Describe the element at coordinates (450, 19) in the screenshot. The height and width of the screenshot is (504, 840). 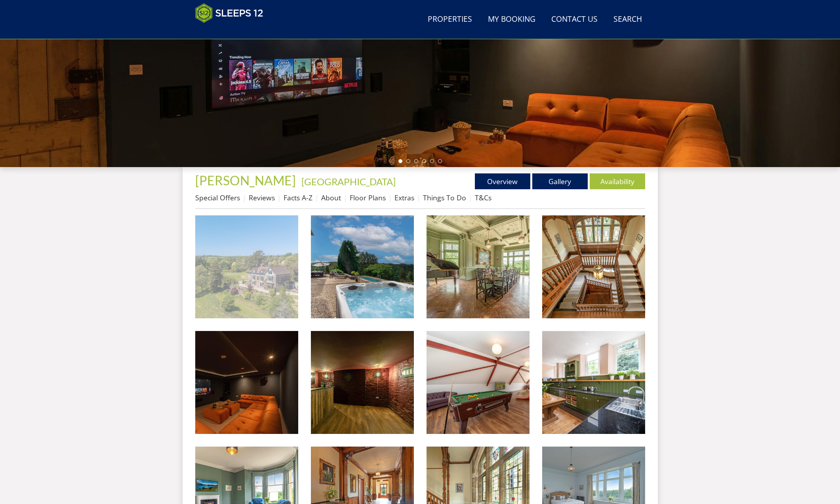
I see `a: Properties` at that location.